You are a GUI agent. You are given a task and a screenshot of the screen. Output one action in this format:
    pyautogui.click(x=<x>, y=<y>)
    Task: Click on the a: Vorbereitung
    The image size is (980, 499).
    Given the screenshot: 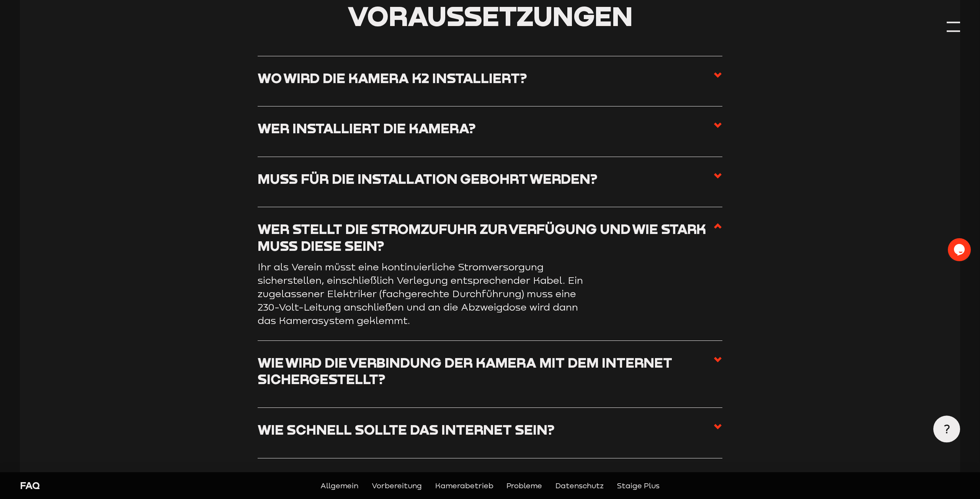 What is the action you would take?
    pyautogui.click(x=397, y=485)
    